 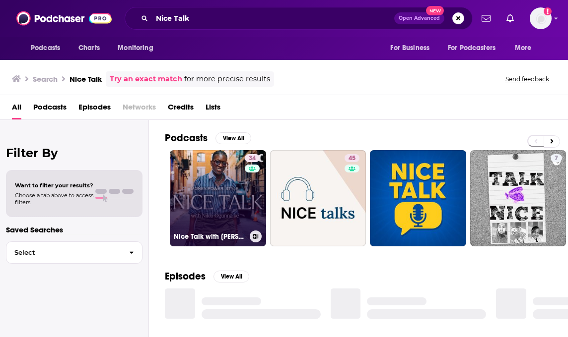 What do you see at coordinates (45, 79) in the screenshot?
I see `h3: Search` at bounding box center [45, 79].